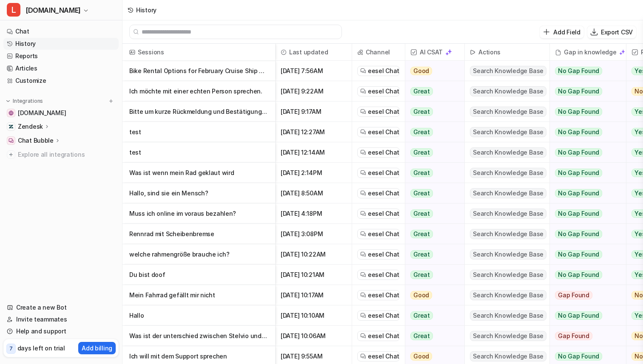 The height and width of the screenshot is (364, 643). What do you see at coordinates (8, 101) in the screenshot?
I see `img: expand menu` at bounding box center [8, 101].